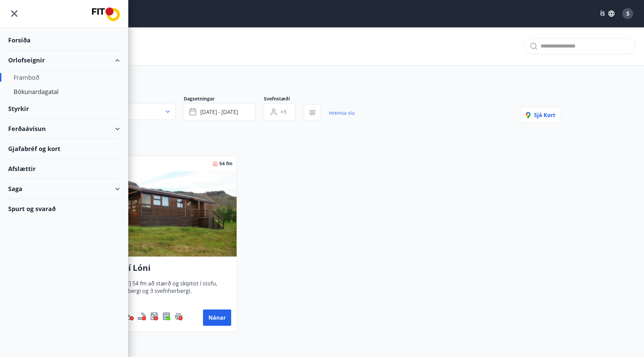 This screenshot has height=357, width=644. What do you see at coordinates (64, 169) in the screenshot?
I see `div: Afslættir` at bounding box center [64, 169].